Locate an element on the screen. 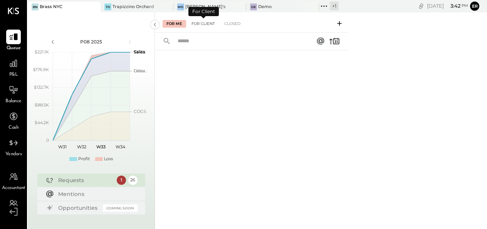 Image resolution: width=487 pixels, height=229 pixels. div: Brass NYC is located at coordinates (51, 7).